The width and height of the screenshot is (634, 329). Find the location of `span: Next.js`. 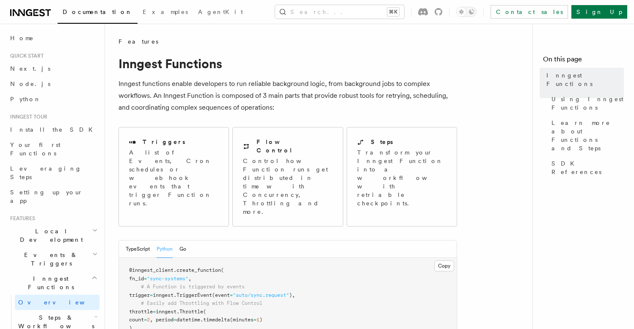

span: Next.js is located at coordinates (30, 69).